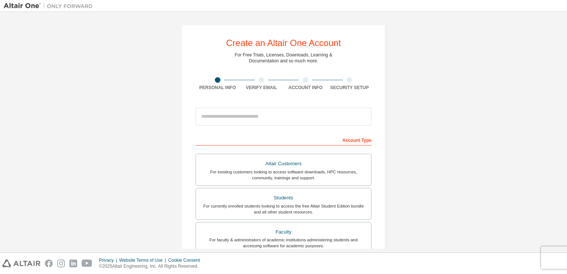  What do you see at coordinates (109, 260) in the screenshot?
I see `div: Privacy` at bounding box center [109, 260].